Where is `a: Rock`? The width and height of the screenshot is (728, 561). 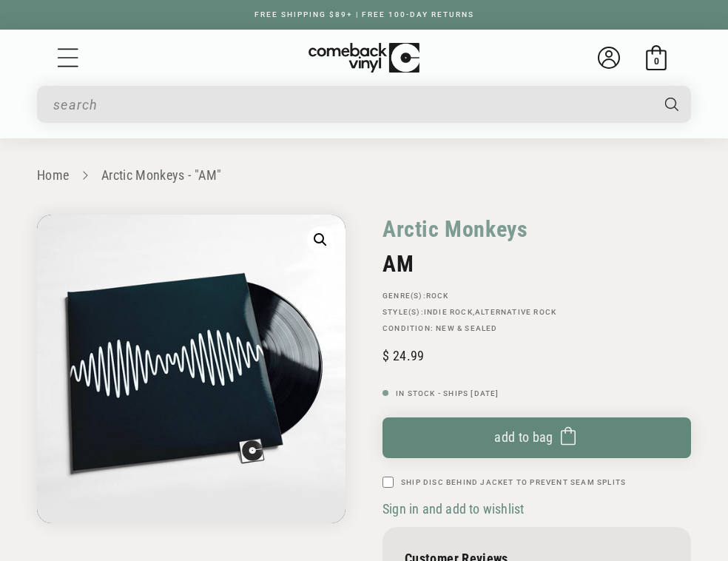 a: Rock is located at coordinates (438, 295).